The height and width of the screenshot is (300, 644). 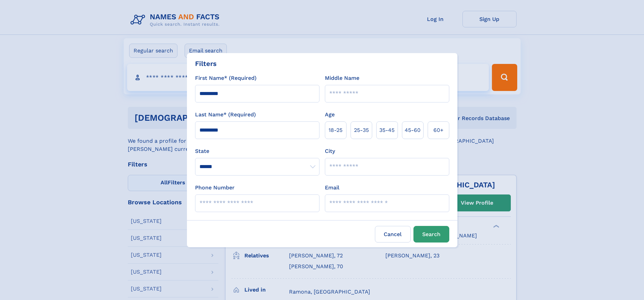 What do you see at coordinates (342, 78) in the screenshot?
I see `label: Middle Name` at bounding box center [342, 78].